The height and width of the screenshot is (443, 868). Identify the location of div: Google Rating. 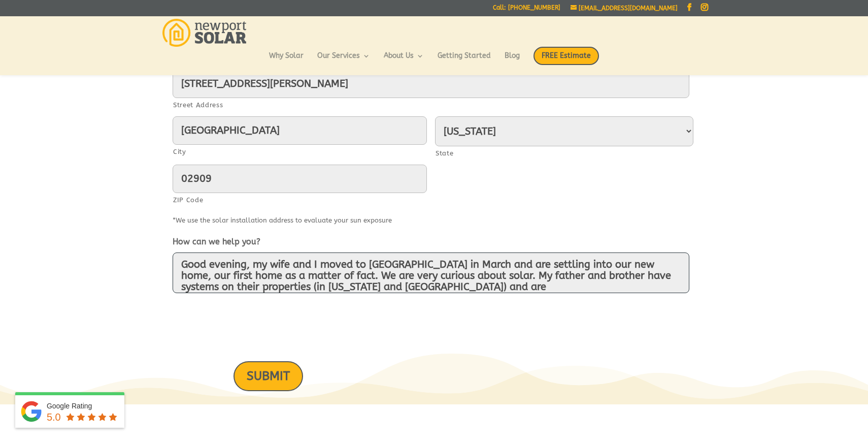
(83, 406).